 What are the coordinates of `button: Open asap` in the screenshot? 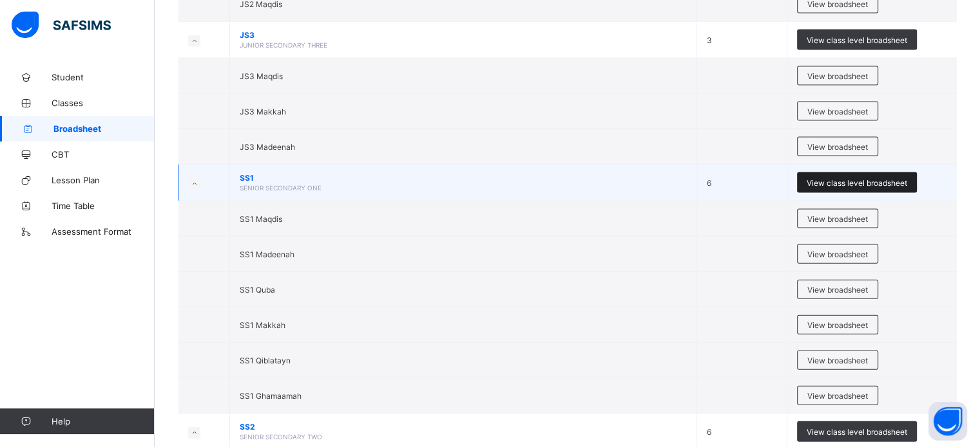 It's located at (948, 422).